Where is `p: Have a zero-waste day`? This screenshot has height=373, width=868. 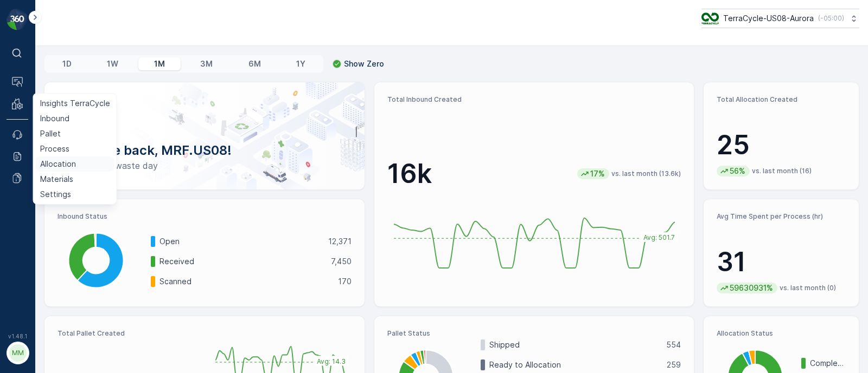 p: Have a zero-waste day is located at coordinates (204, 165).